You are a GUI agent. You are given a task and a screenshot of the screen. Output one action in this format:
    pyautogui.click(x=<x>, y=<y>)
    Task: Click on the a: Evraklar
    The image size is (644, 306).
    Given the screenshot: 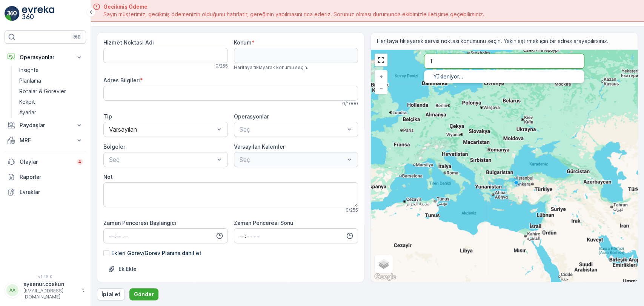 What is the action you would take?
    pyautogui.click(x=46, y=192)
    